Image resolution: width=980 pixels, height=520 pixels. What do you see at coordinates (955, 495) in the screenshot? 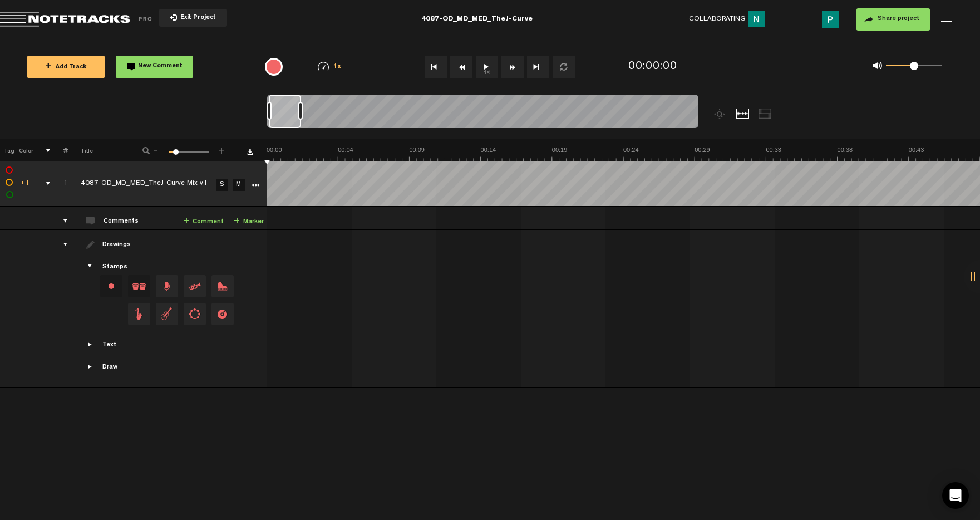
I see `div: Open Intercom Messenger` at bounding box center [955, 495].